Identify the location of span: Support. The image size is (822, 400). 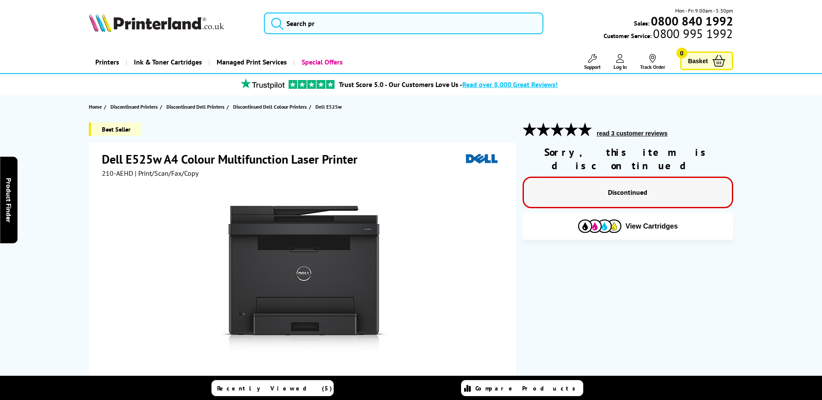
(592, 67).